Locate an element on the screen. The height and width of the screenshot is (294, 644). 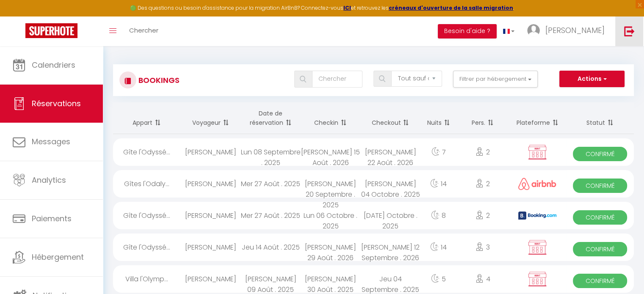
th: Sort by status is located at coordinates (600, 118).